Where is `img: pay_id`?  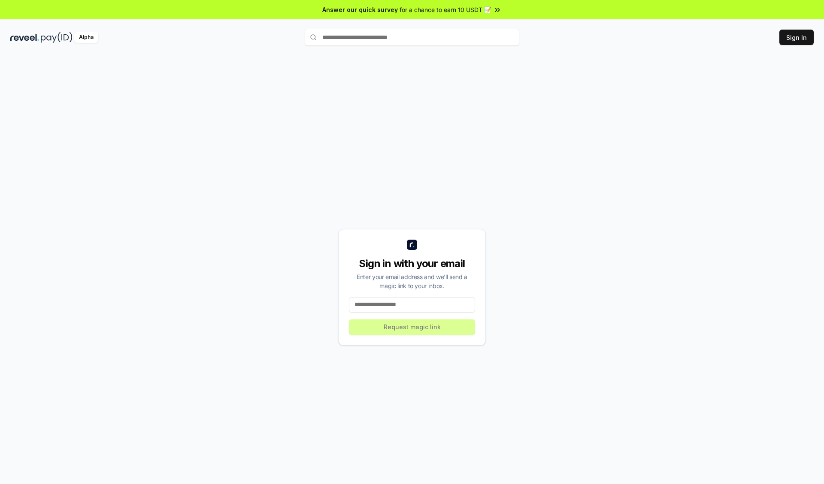 img: pay_id is located at coordinates (57, 37).